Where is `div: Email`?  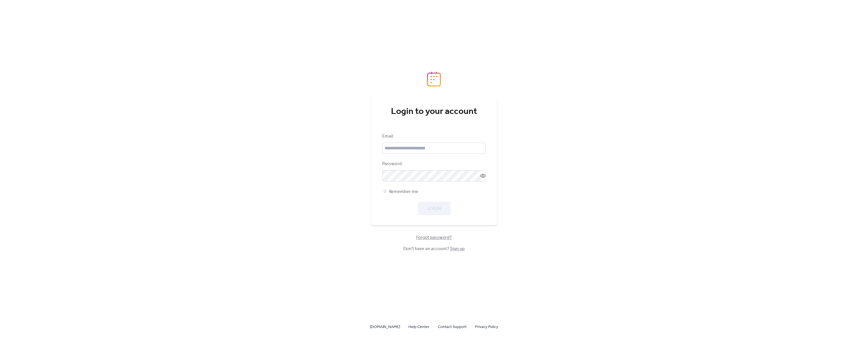
div: Email is located at coordinates (433, 136).